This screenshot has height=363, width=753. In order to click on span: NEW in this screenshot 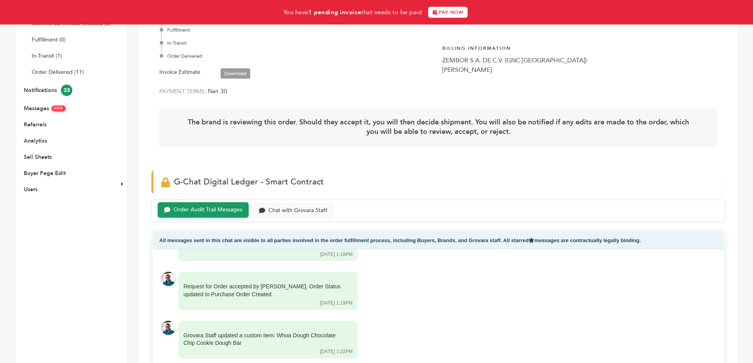, I will do `click(59, 108)`.